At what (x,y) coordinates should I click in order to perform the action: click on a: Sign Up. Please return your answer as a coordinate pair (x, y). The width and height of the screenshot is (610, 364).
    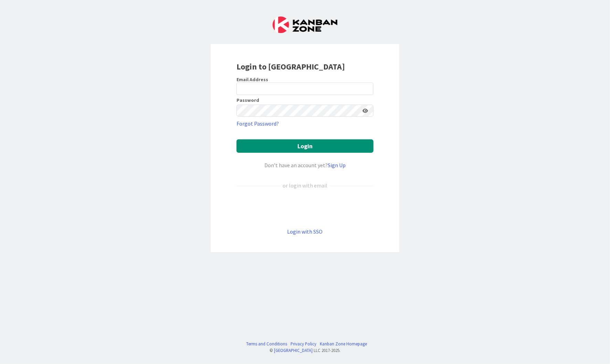
    Looking at the image, I should click on (337, 165).